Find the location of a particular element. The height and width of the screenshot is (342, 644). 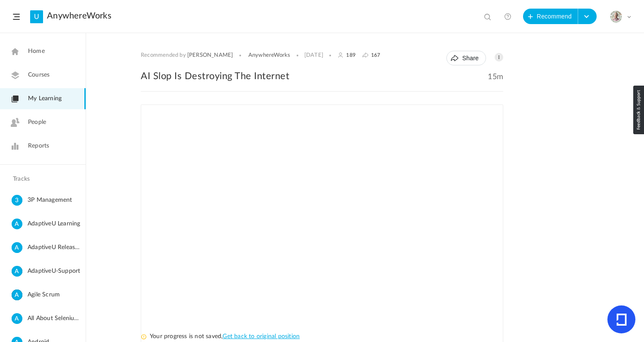

span: AdaptiveU Learning is located at coordinates (55, 223).